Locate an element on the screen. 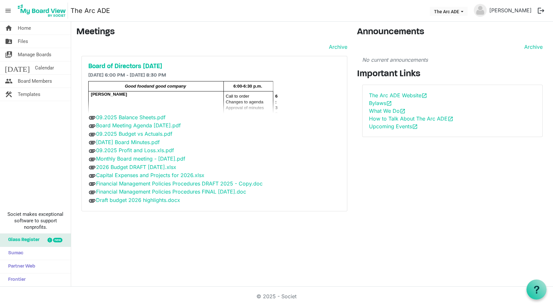 This screenshot has height=306, width=553. a: How to Talk About The Arc ADEopen_in_new is located at coordinates (411, 119).